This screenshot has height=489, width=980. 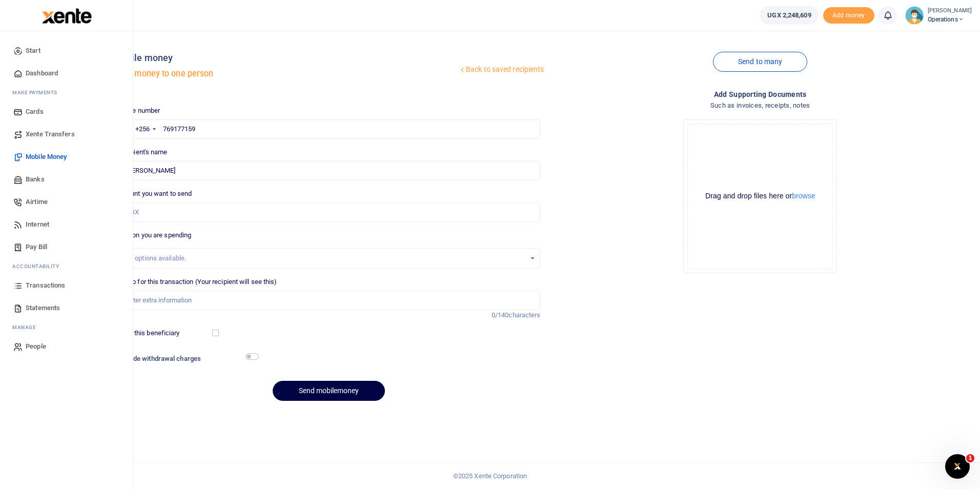 I want to click on div: Uganda: +256, so click(x=138, y=129).